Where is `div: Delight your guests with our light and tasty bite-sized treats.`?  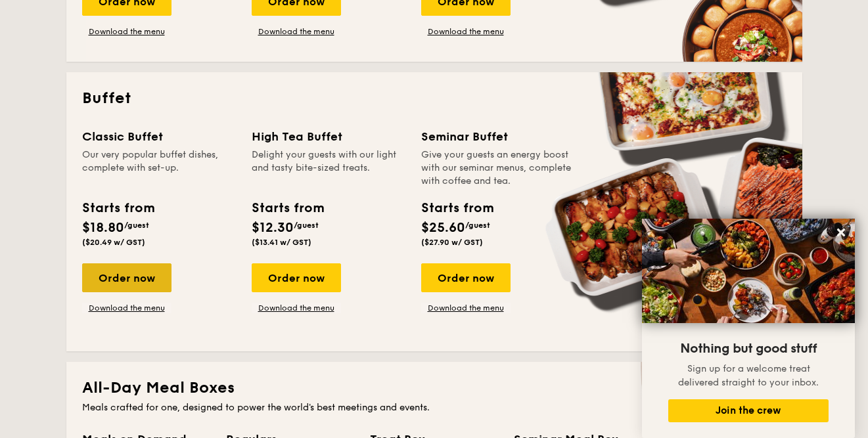
div: Delight your guests with our light and tasty bite-sized treats. is located at coordinates (328, 168).